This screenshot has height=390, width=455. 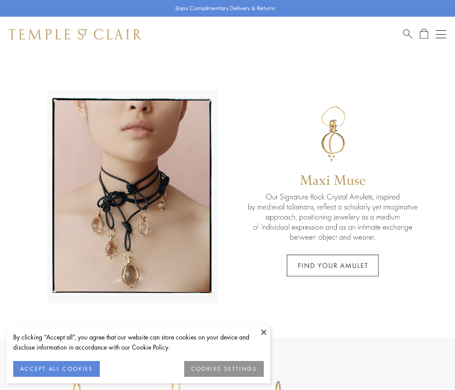 I want to click on img: Temple St. Clair, so click(x=75, y=34).